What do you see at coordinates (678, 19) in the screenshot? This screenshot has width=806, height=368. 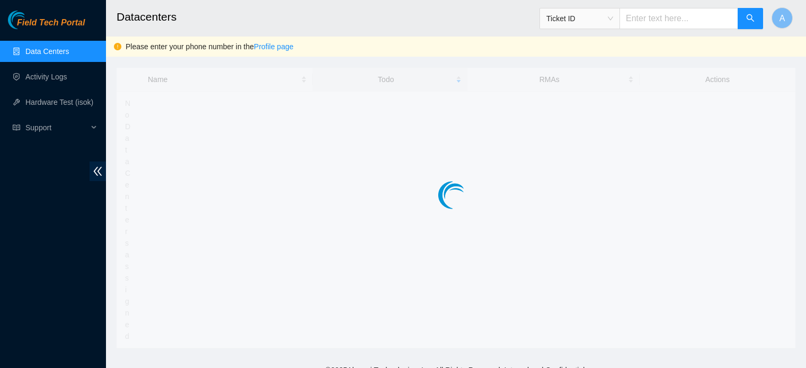 I see `input: Enter text here...` at bounding box center [678, 19].